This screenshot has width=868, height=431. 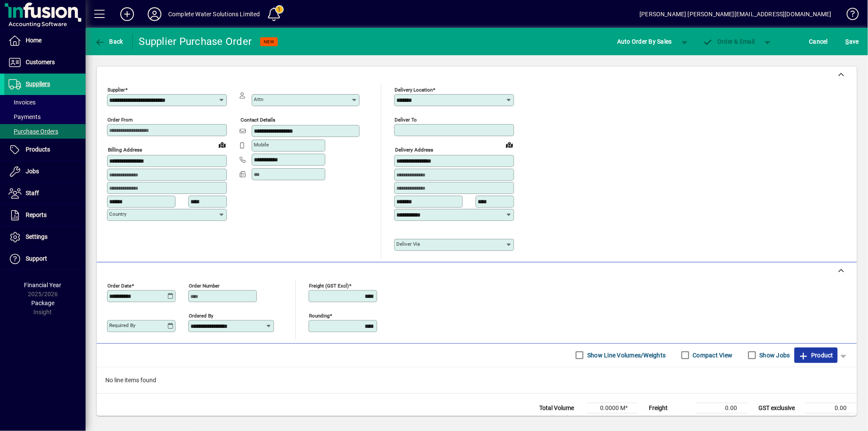 I want to click on a: Customers, so click(x=45, y=63).